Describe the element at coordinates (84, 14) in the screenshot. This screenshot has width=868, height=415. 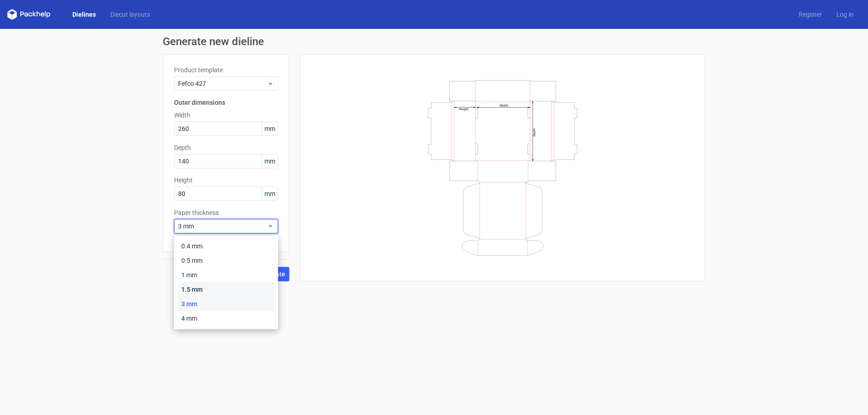
I see `a: Dielines` at that location.